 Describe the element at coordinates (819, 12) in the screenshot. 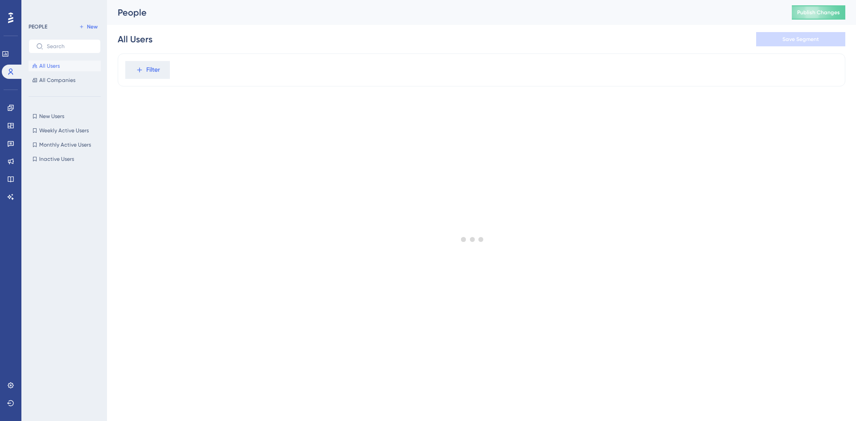

I see `span: Publish Changes` at that location.